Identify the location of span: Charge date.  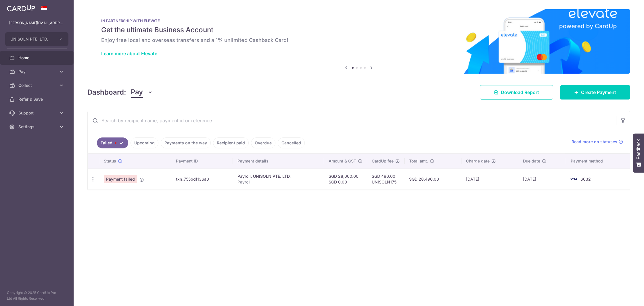
(478, 161).